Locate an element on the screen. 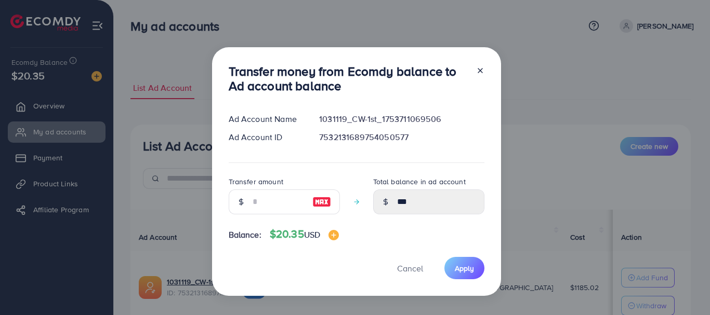  div: Ad Account ID is located at coordinates (265, 137).